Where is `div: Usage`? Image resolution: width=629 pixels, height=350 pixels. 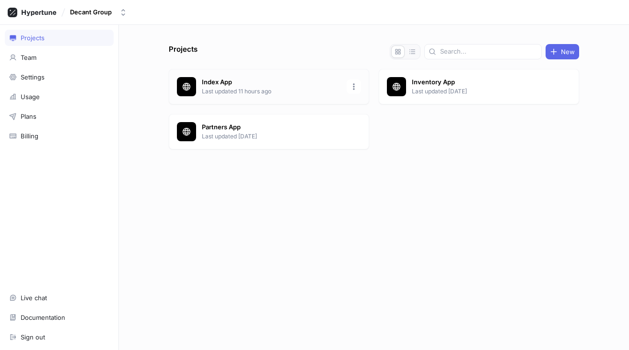
div: Usage is located at coordinates (30, 97).